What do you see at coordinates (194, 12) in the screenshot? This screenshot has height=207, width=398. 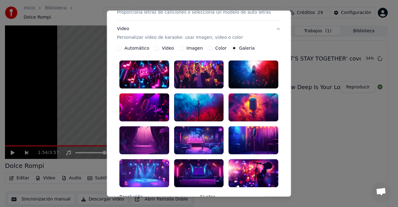 I see `p: Proporciona letras de canciones o selecciona un modelo de auto letras` at bounding box center [194, 12].